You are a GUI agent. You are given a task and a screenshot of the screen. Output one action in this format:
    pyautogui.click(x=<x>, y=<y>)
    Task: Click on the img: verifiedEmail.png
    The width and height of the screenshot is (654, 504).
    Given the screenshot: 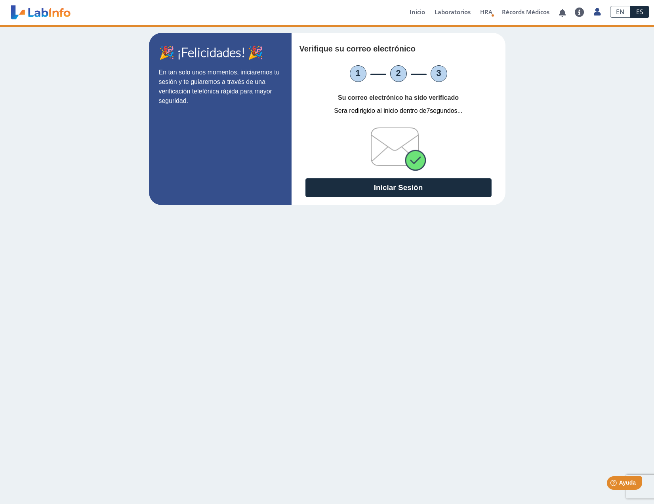 What is the action you would take?
    pyautogui.click(x=398, y=149)
    